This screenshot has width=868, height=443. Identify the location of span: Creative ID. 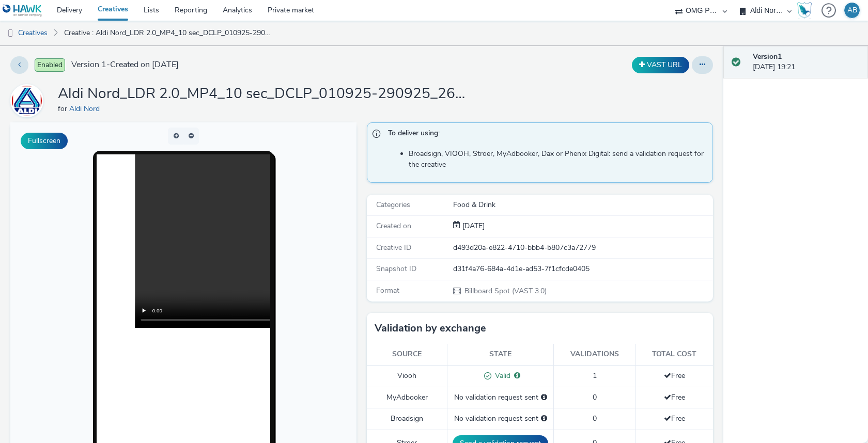
(394, 248).